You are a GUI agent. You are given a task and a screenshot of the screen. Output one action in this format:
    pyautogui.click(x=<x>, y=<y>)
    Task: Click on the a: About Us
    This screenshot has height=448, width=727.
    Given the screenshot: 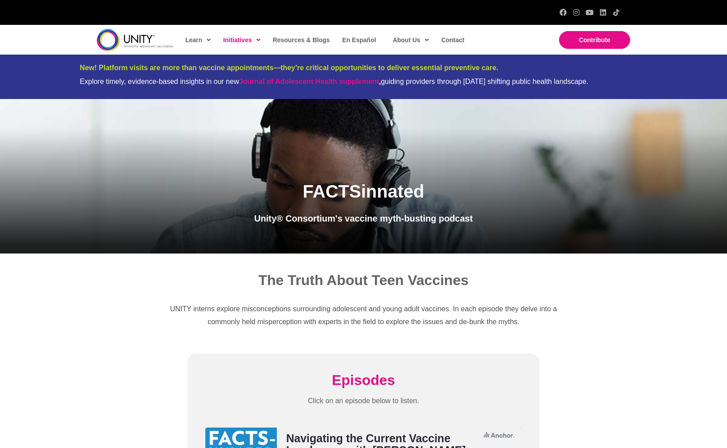 What is the action you would take?
    pyautogui.click(x=410, y=40)
    